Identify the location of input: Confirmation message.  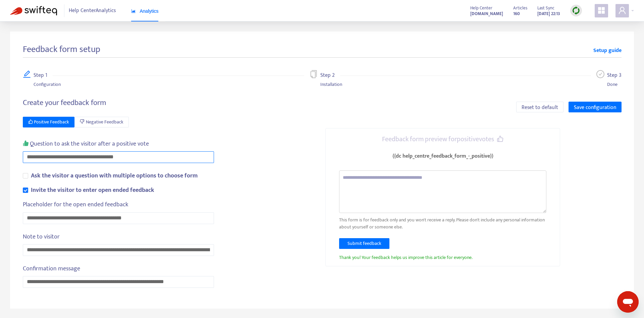
(118, 282).